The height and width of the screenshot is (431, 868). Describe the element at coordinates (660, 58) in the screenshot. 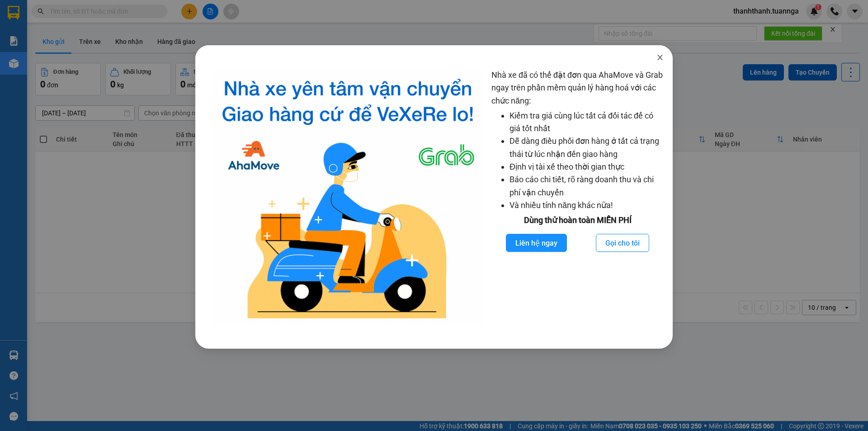

I see `button: Close` at that location.